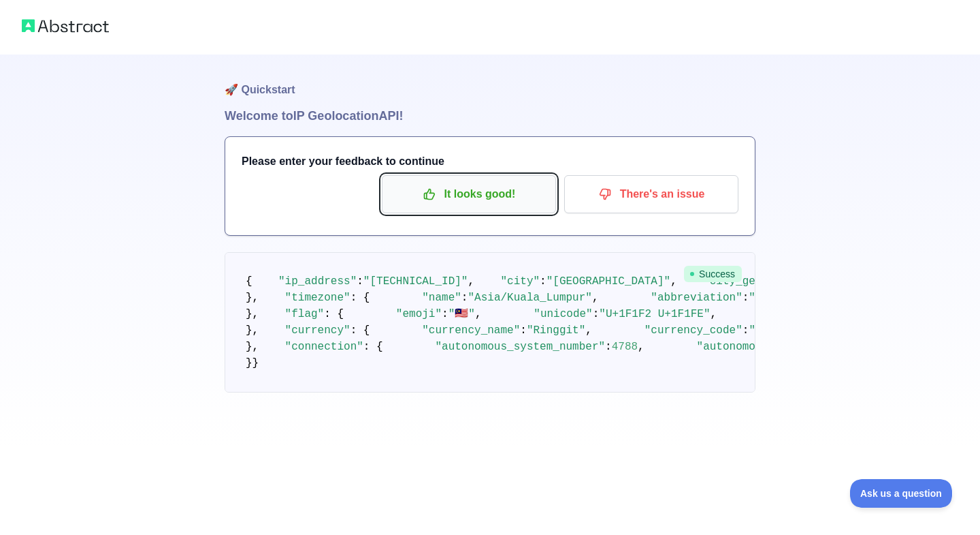 The height and width of the screenshot is (535, 980). What do you see at coordinates (697, 297) in the screenshot?
I see `span: "abbreviation"` at bounding box center [697, 297].